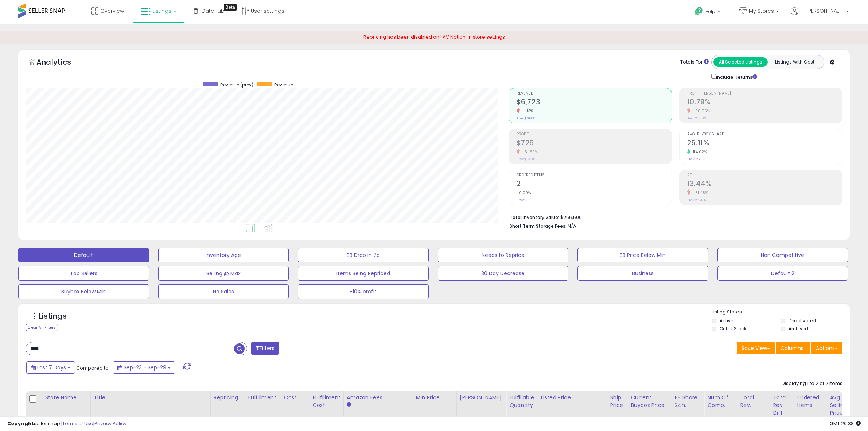 The width and height of the screenshot is (868, 431). I want to click on a: Terms of Use, so click(77, 423).